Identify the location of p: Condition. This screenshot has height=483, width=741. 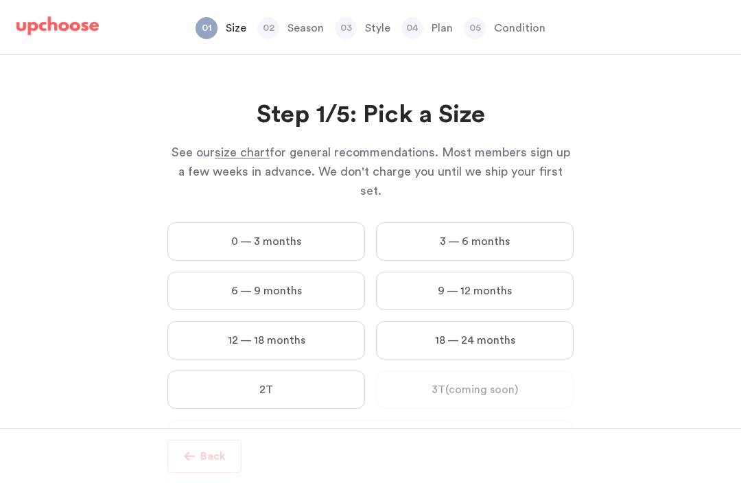
(520, 28).